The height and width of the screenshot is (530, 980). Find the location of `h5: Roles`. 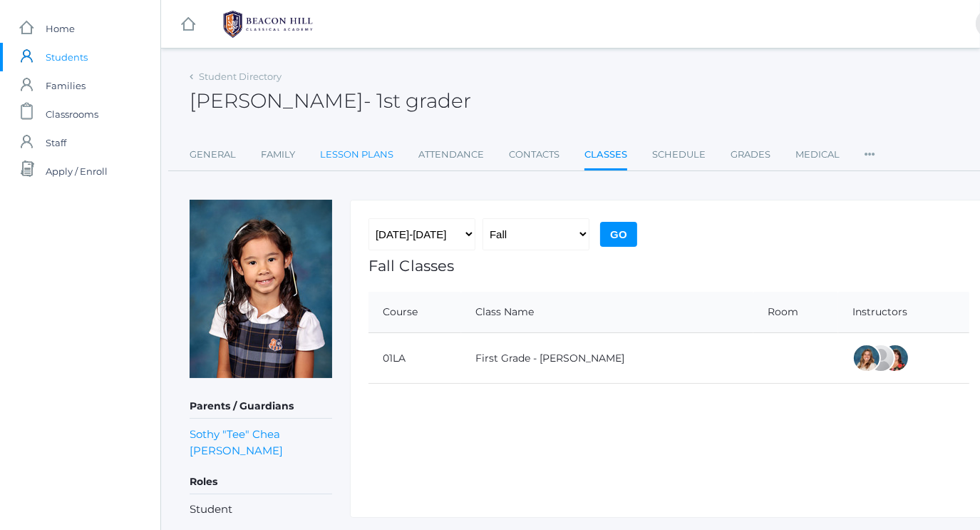

h5: Roles is located at coordinates (261, 482).